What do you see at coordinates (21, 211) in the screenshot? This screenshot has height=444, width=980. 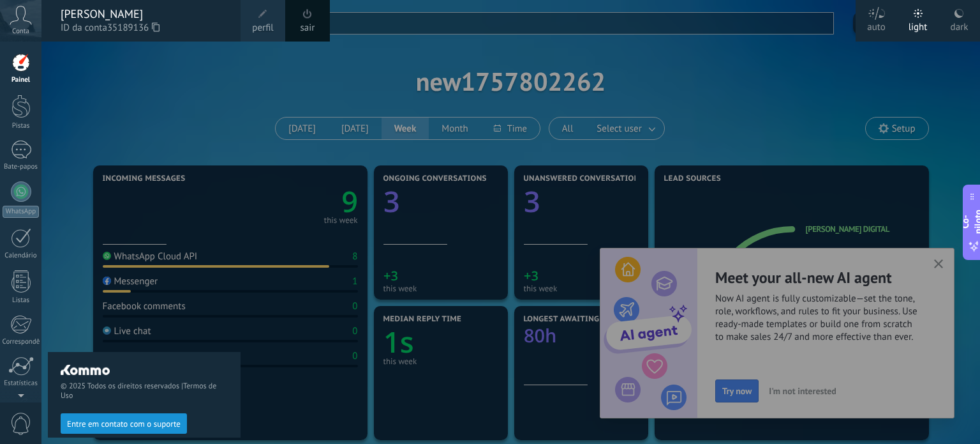 I see `font: WhatsApp` at bounding box center [21, 211].